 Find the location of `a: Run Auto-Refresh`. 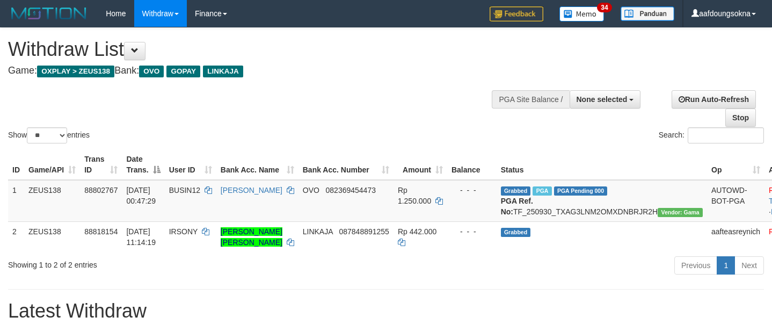

a: Run Auto-Refresh is located at coordinates (713, 99).